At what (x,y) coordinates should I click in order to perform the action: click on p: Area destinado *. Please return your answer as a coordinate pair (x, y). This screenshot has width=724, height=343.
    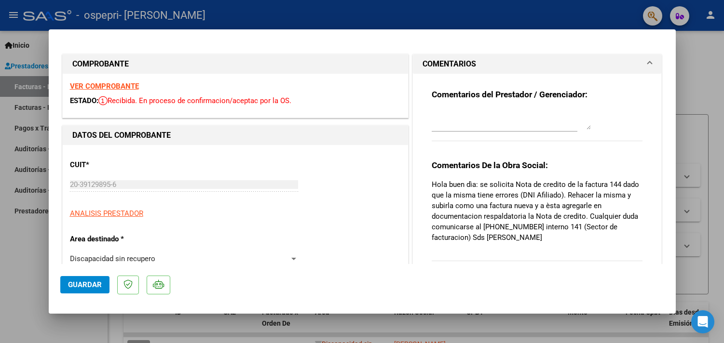
    Looking at the image, I should click on (120, 239).